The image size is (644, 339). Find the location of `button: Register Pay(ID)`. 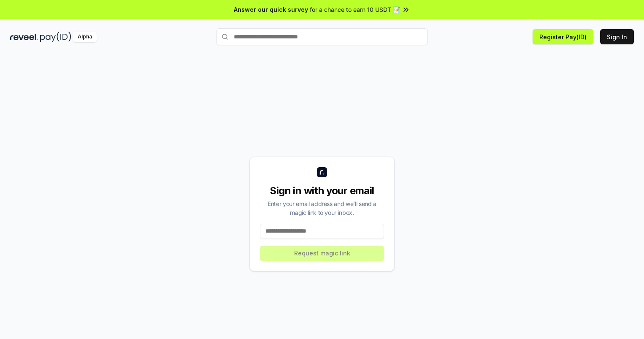

button: Register Pay(ID) is located at coordinates (563, 37).